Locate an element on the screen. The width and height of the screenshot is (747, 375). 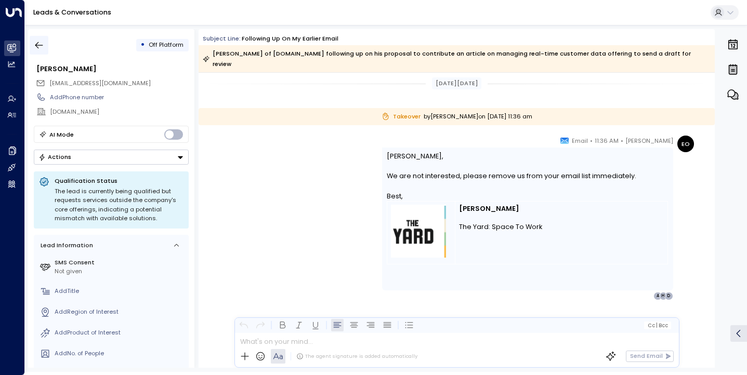
div: Button group with a nested menu is located at coordinates (111, 157).